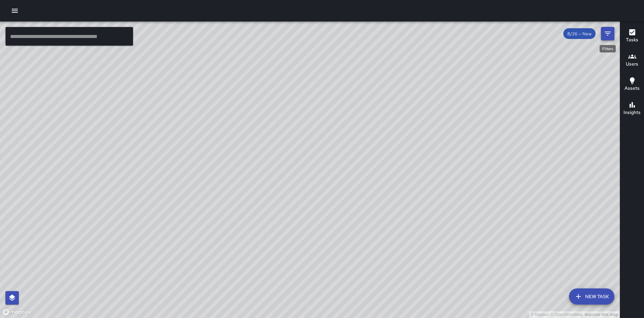 The width and height of the screenshot is (644, 318). I want to click on h6: Assets, so click(632, 88).